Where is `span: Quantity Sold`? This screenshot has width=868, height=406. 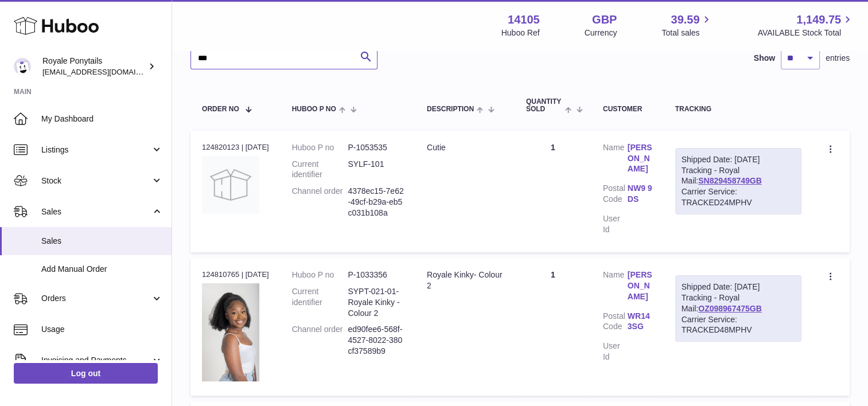 span: Quantity Sold is located at coordinates (544, 106).